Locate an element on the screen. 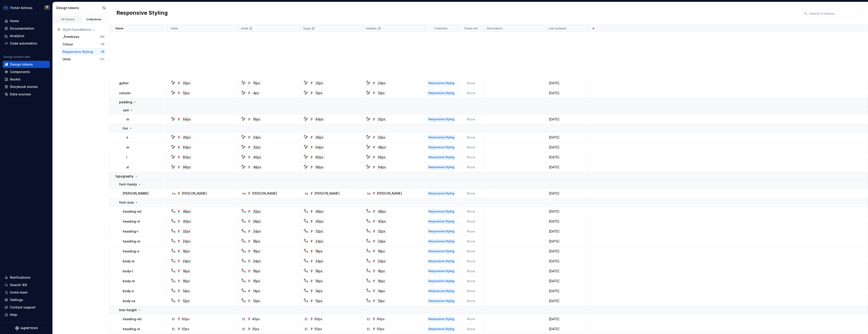 This screenshot has height=334, width=868. p: medium is located at coordinates (371, 29).